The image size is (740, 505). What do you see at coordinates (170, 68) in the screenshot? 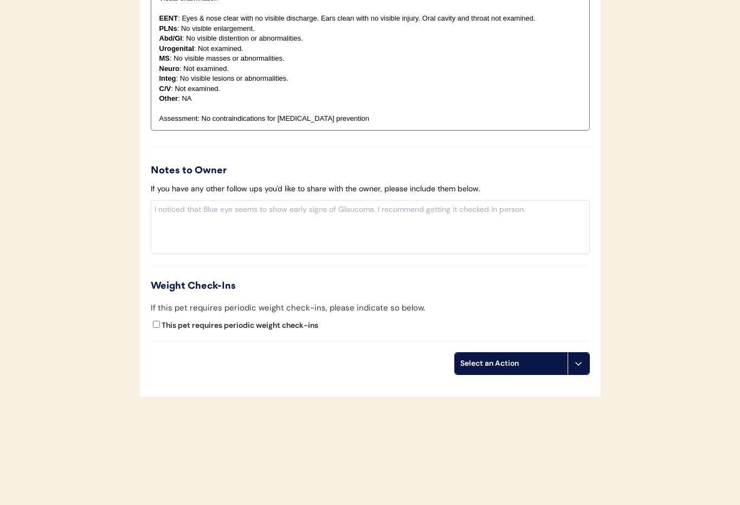
I see `strong: Neuro` at bounding box center [170, 68].